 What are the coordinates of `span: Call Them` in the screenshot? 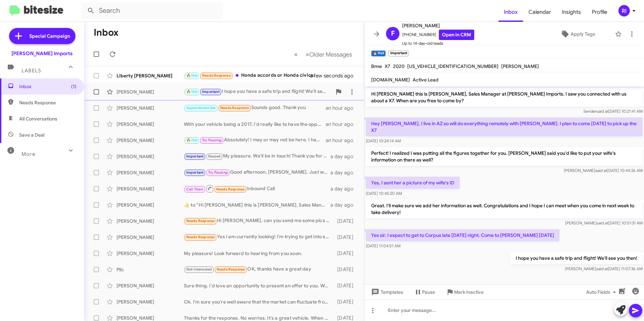 It's located at (195, 189).